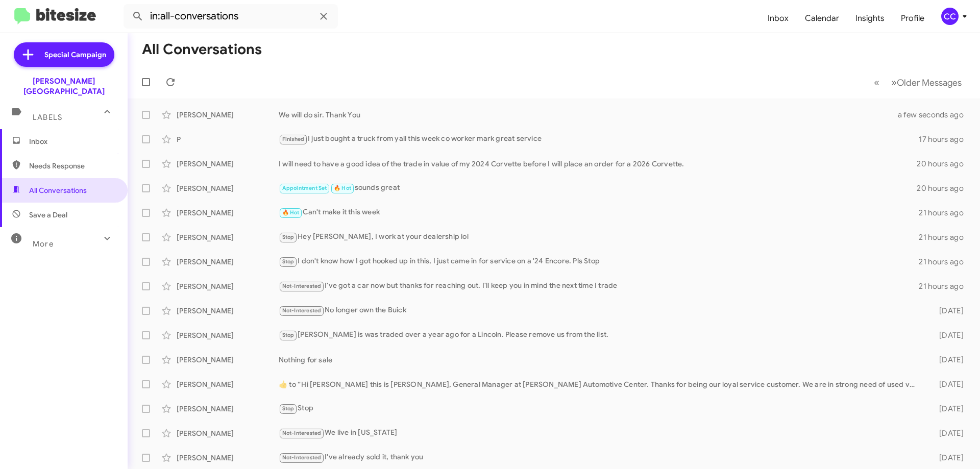  I want to click on span: Calendar, so click(821, 18).